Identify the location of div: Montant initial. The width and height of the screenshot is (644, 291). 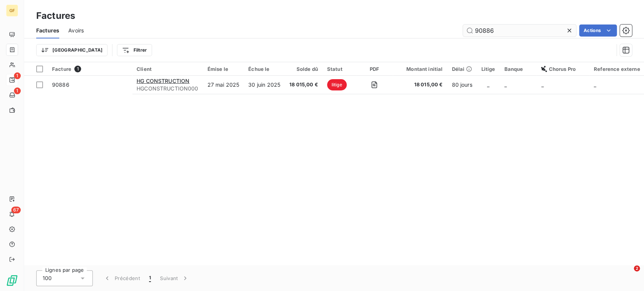
(420, 69).